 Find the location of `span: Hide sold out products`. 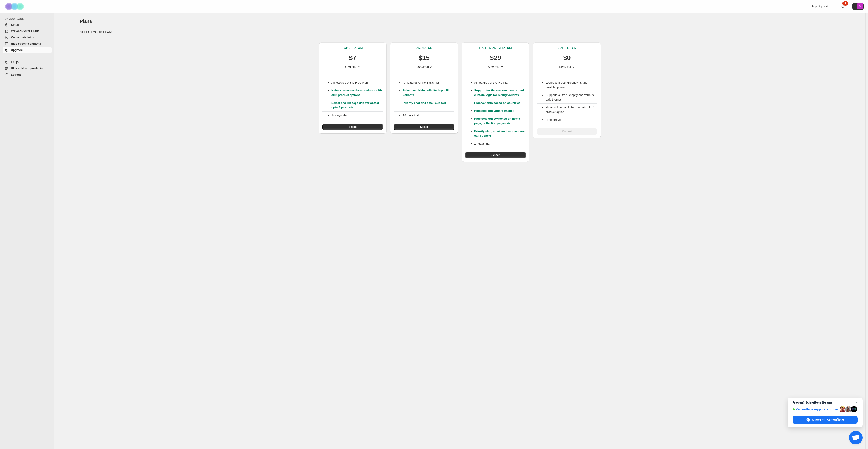

span: Hide sold out products is located at coordinates (27, 68).